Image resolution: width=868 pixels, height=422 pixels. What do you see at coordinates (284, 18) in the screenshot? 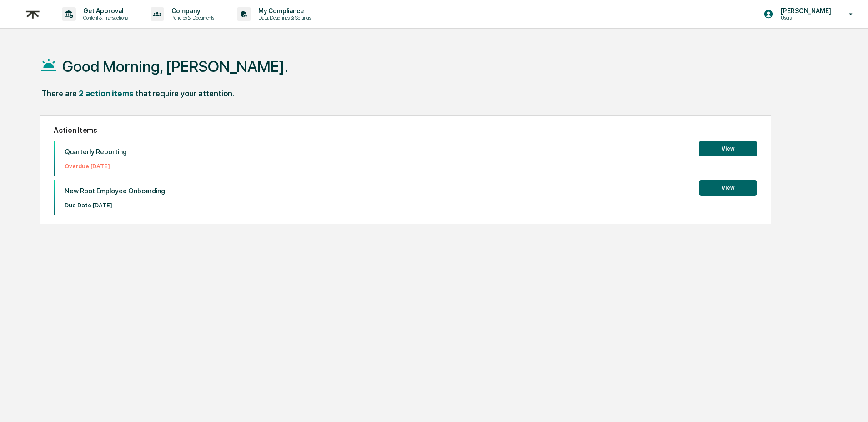
I see `p: Data, Deadlines & Settings` at bounding box center [284, 18].